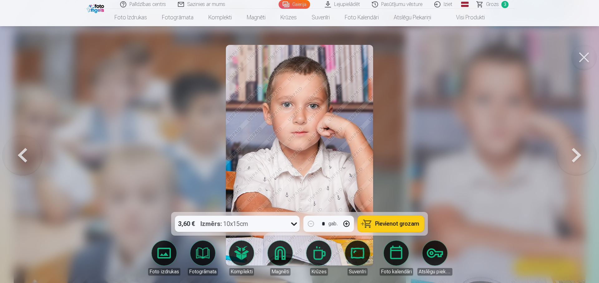  What do you see at coordinates (505, 4) in the screenshot?
I see `span: 3` at bounding box center [505, 4].